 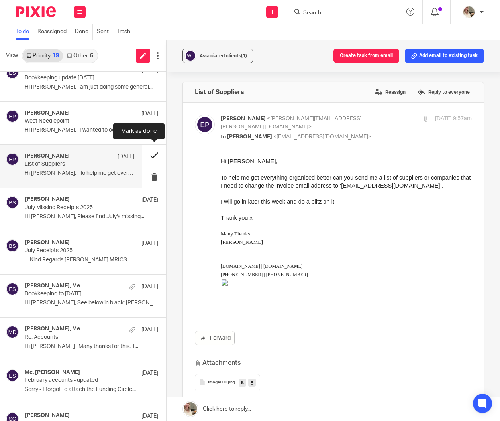 I want to click on a: Done, so click(x=84, y=32).